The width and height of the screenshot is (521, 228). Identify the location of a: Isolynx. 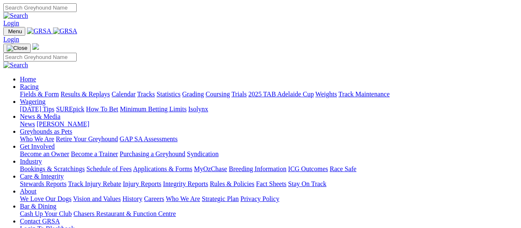
(198, 109).